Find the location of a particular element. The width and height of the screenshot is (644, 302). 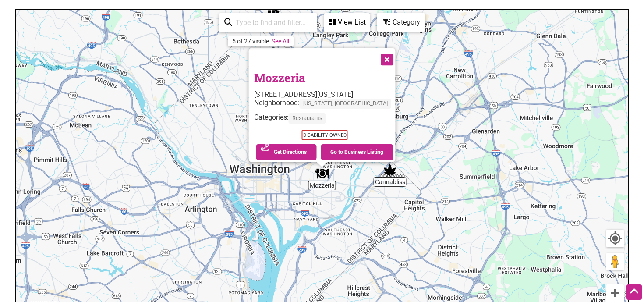

div: 5 of 27 visible is located at coordinates (251, 41).